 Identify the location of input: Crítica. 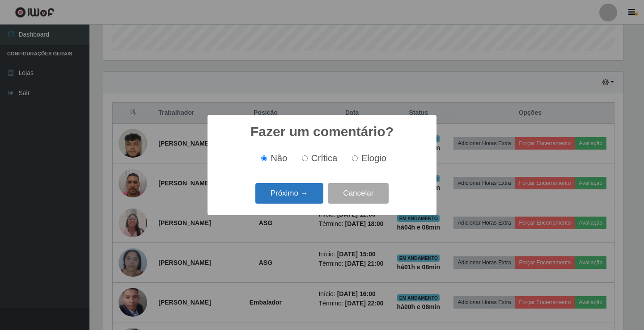
(305, 158).